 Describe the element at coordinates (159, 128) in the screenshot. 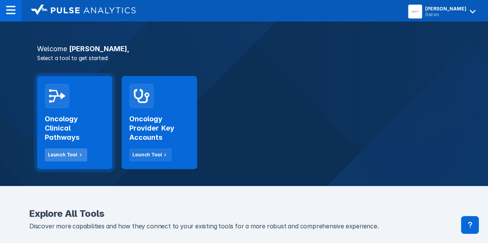

I see `h2: Oncology Provider Key Accounts` at that location.